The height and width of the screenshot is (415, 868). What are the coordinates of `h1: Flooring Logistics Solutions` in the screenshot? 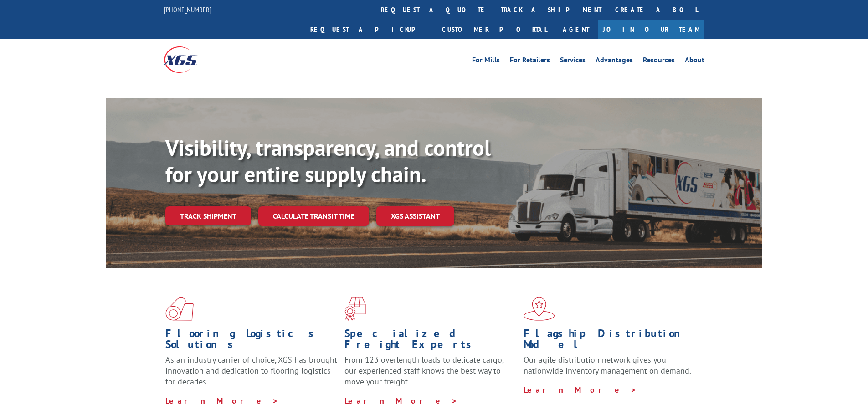 It's located at (252, 341).